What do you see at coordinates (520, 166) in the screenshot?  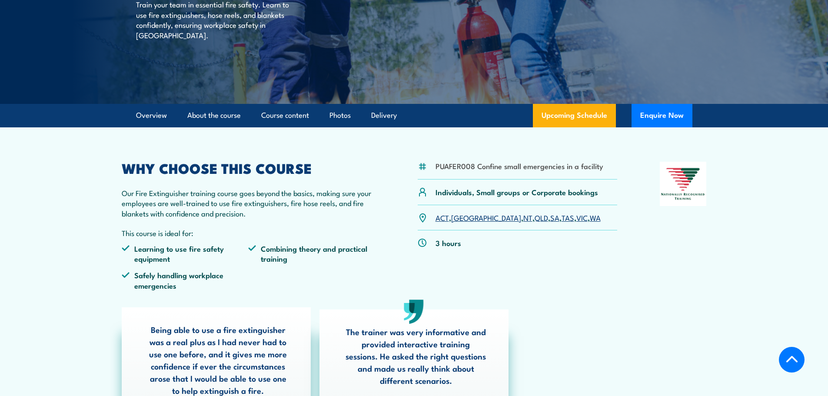 I see `li: PUAFER008 Confine small emergencies in a facility` at bounding box center [520, 166].